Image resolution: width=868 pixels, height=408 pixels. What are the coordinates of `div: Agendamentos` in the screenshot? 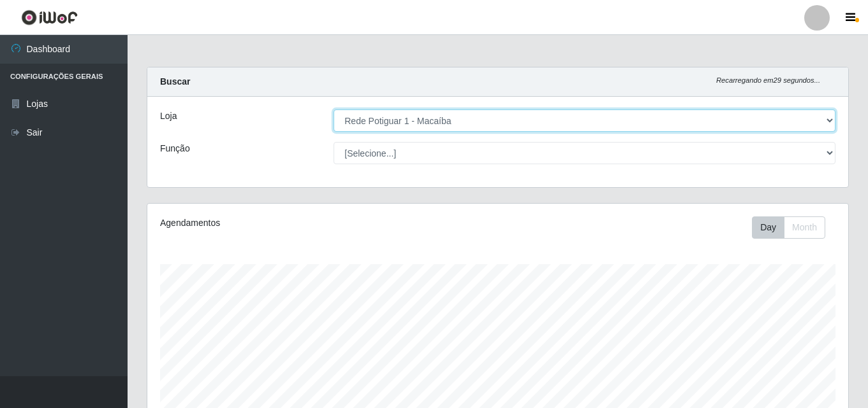 It's located at (296, 223).